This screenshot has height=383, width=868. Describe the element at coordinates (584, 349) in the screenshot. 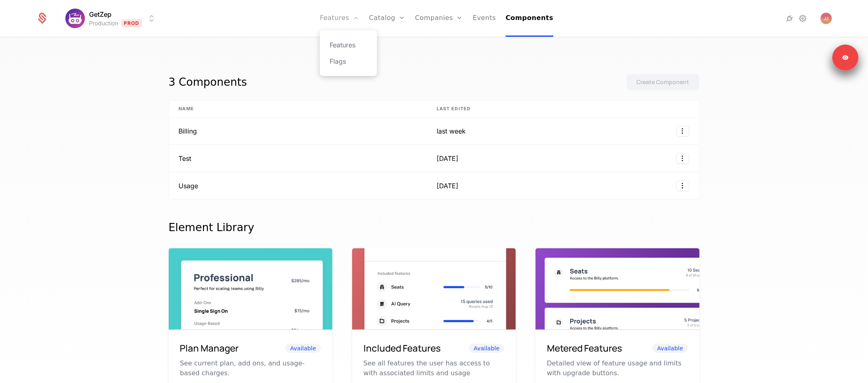

I see `h6: Metered Features` at that location.